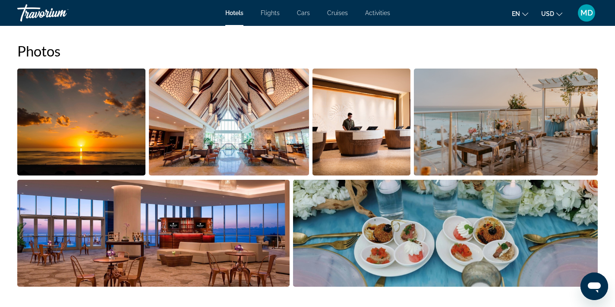 Image resolution: width=615 pixels, height=307 pixels. Describe the element at coordinates (60, 13) in the screenshot. I see `a: Travorium` at that location.